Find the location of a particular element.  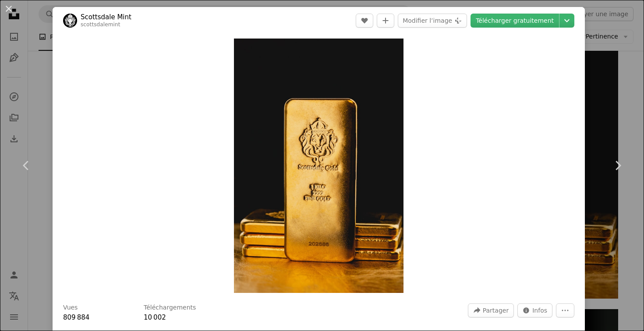

a: Accéder au profil de Scottsdale Mint is located at coordinates (70, 21).